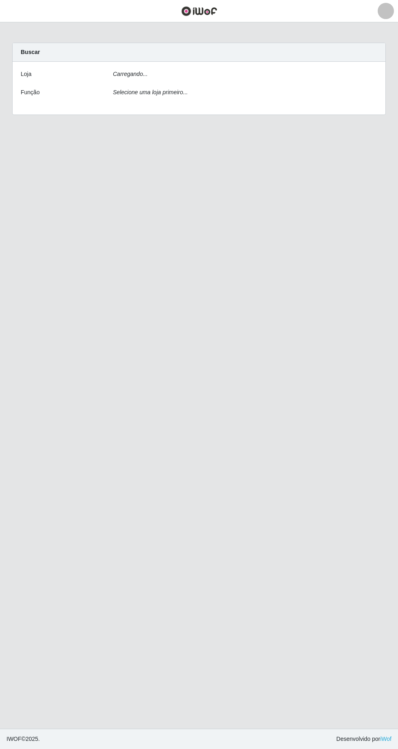 This screenshot has height=749, width=398. I want to click on span: IWOF, so click(14, 739).